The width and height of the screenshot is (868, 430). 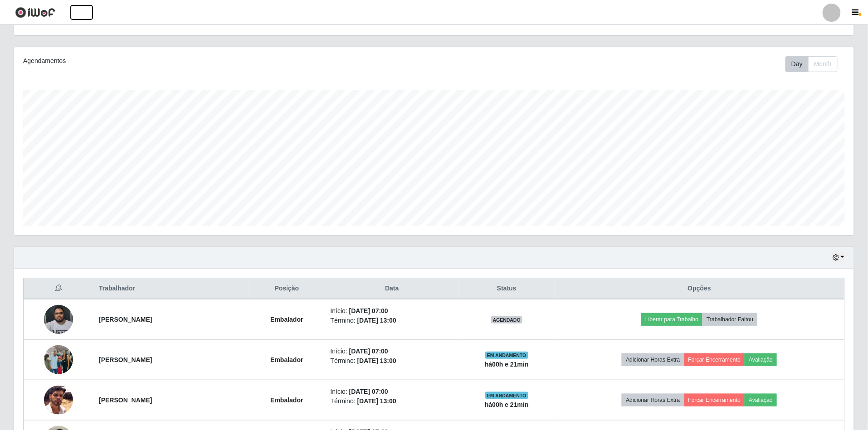 I want to click on th: Data, so click(x=393, y=289).